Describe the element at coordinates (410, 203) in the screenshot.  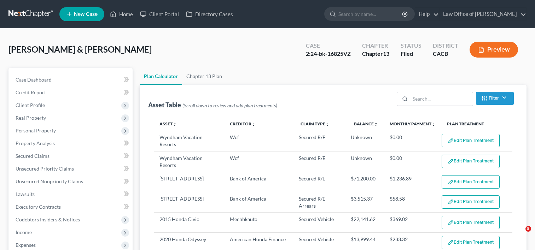
I see `td: $58.58` at that location.